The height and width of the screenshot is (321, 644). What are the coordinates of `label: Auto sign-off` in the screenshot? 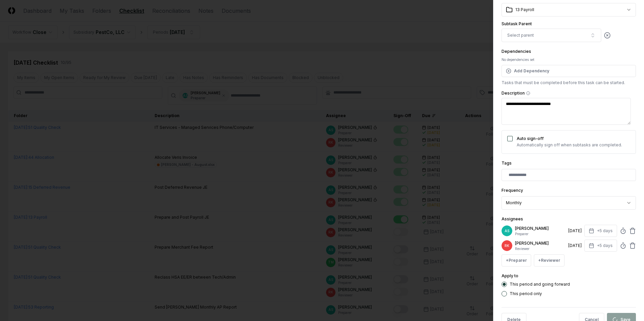 It's located at (530, 138).